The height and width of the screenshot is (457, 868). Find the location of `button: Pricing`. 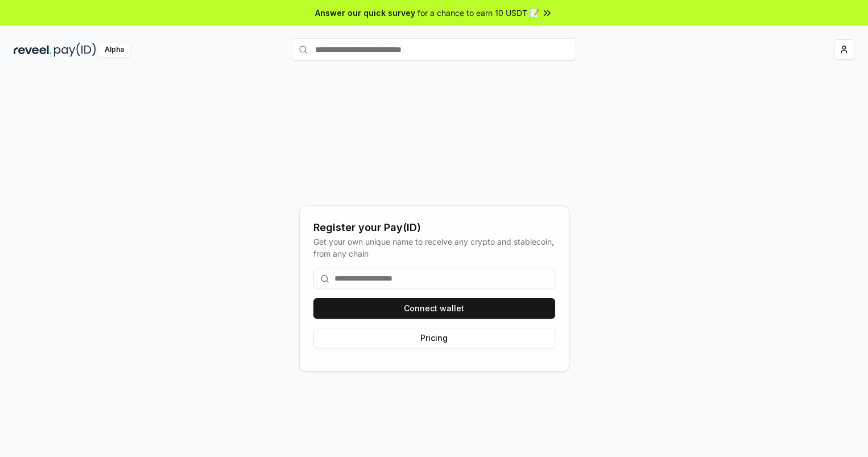

button: Pricing is located at coordinates (434, 338).